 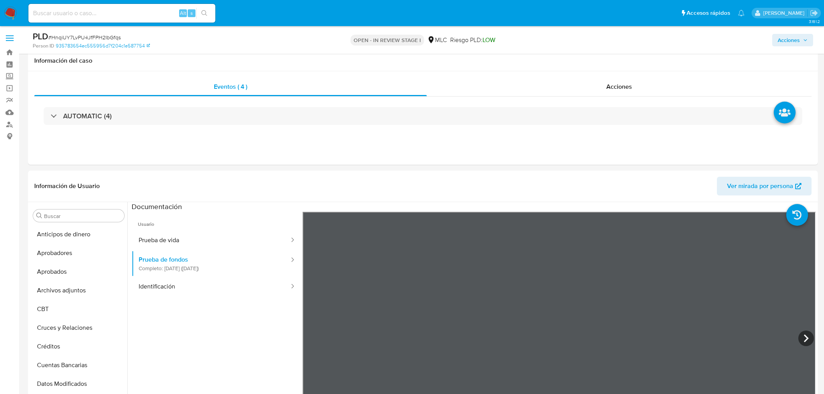 What do you see at coordinates (760, 186) in the screenshot?
I see `span: Ver mirada por persona` at bounding box center [760, 186].